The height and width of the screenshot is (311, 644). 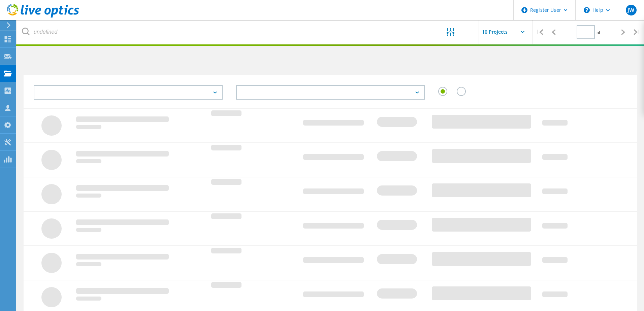 What do you see at coordinates (221, 32) in the screenshot?
I see `input: undefined` at bounding box center [221, 32].